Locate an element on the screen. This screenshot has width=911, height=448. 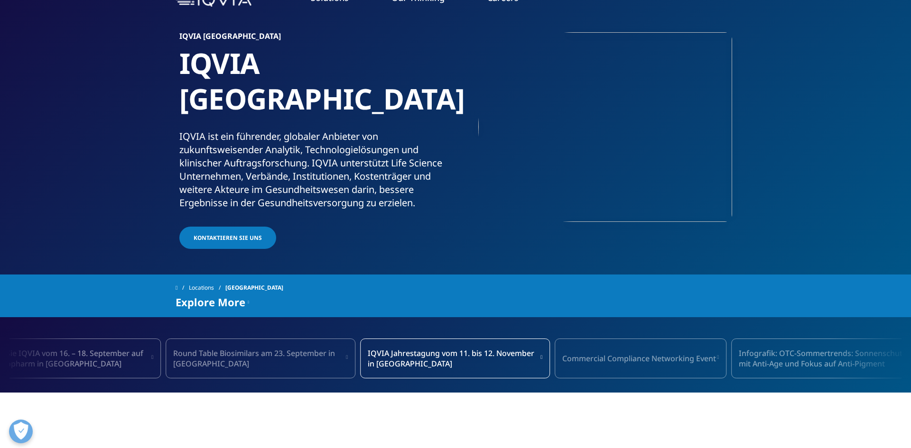
a: Commercial Compliance Networking Event is located at coordinates (641, 359).